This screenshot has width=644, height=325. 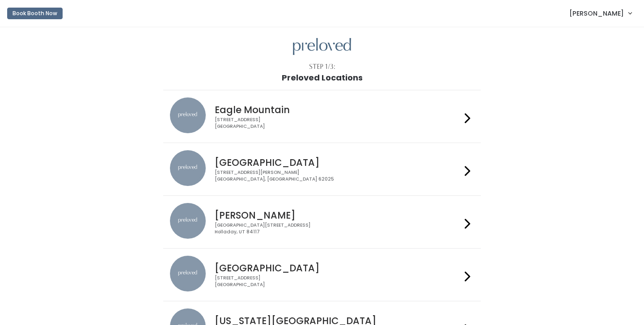 What do you see at coordinates (322, 67) in the screenshot?
I see `div: Step 1/3:` at bounding box center [322, 67].